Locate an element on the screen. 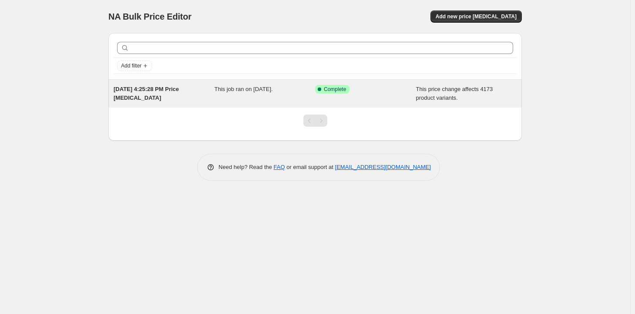 This screenshot has height=314, width=635. span: Add filter is located at coordinates (131, 66).